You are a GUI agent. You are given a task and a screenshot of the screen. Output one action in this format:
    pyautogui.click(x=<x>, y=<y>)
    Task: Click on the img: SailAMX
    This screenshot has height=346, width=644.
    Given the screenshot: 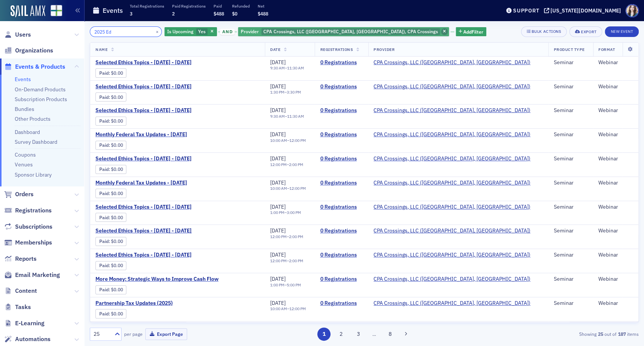 What is the action you would take?
    pyautogui.click(x=56, y=11)
    